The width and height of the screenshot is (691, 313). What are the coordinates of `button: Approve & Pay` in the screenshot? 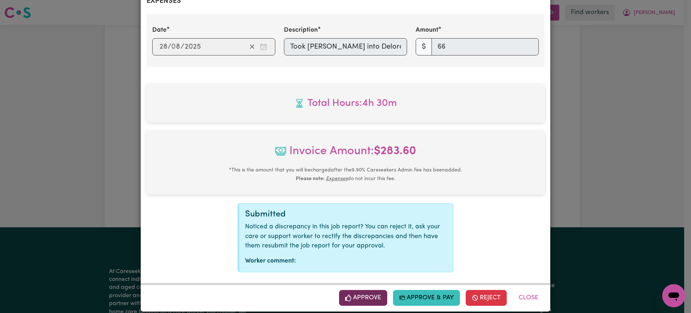 It's located at (426, 297).